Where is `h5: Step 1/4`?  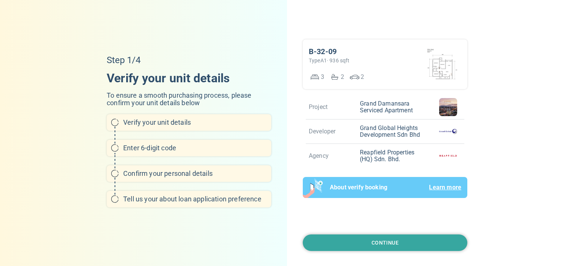
h5: Step 1/4 is located at coordinates (189, 60).